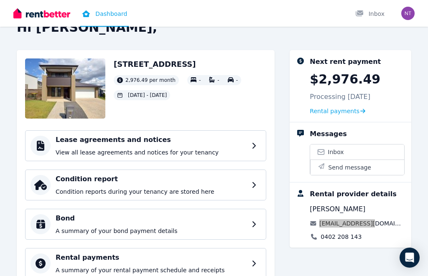  Describe the element at coordinates (151, 258) in the screenshot. I see `h4: Rental payments` at that location.